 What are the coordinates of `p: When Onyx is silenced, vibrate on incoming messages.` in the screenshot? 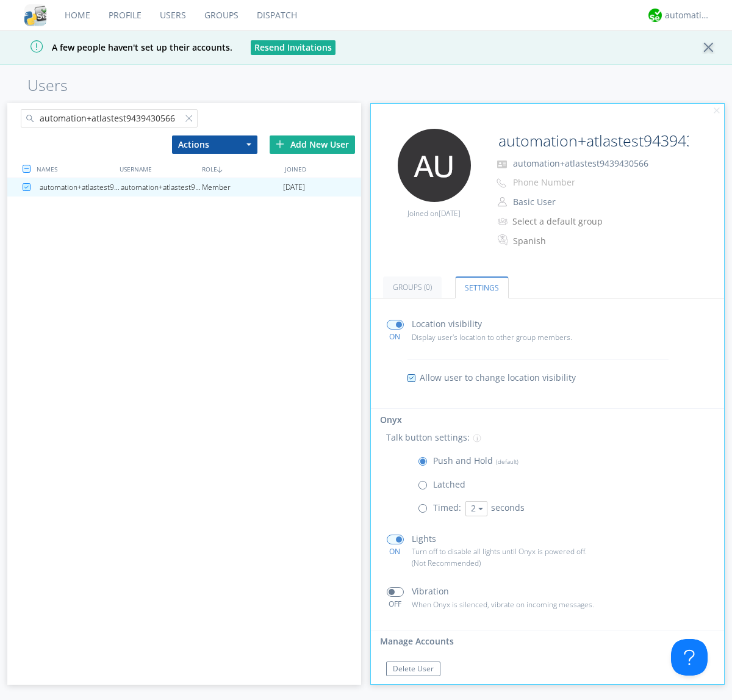 It's located at (513, 604).